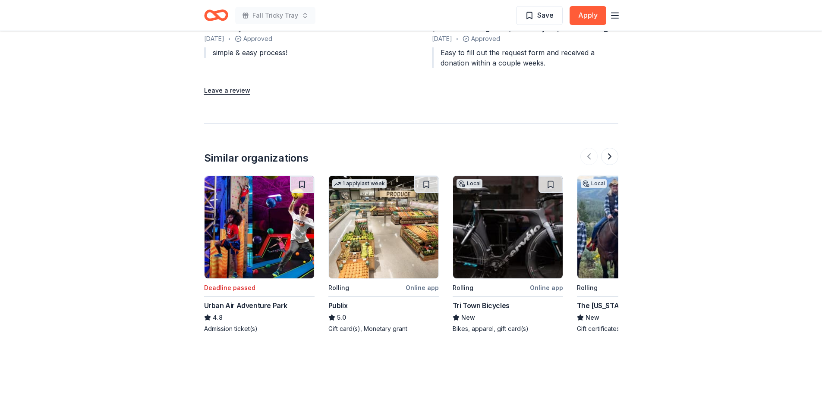  Describe the element at coordinates (508, 255) in the screenshot. I see `a: Image for Tri Town BicyclesLocalRollingOnline appTri Town BicyclesNewBikes, apparel, gift card(s)` at that location.